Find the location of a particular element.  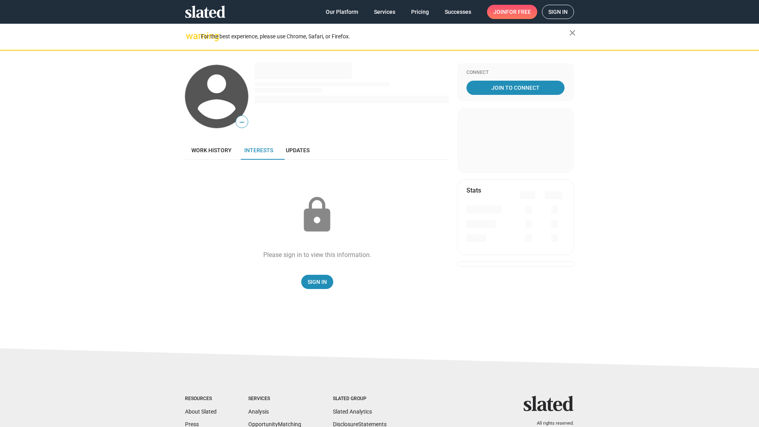

a: Slated Analytics is located at coordinates (352, 412).